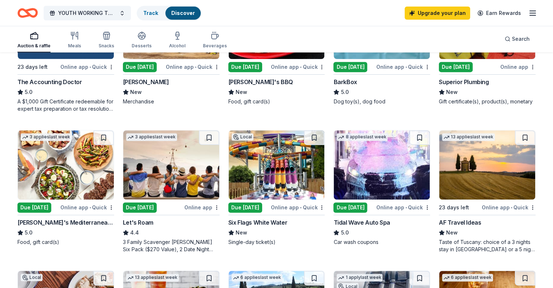 The width and height of the screenshot is (553, 288). I want to click on div: Let's Roam, so click(138, 222).